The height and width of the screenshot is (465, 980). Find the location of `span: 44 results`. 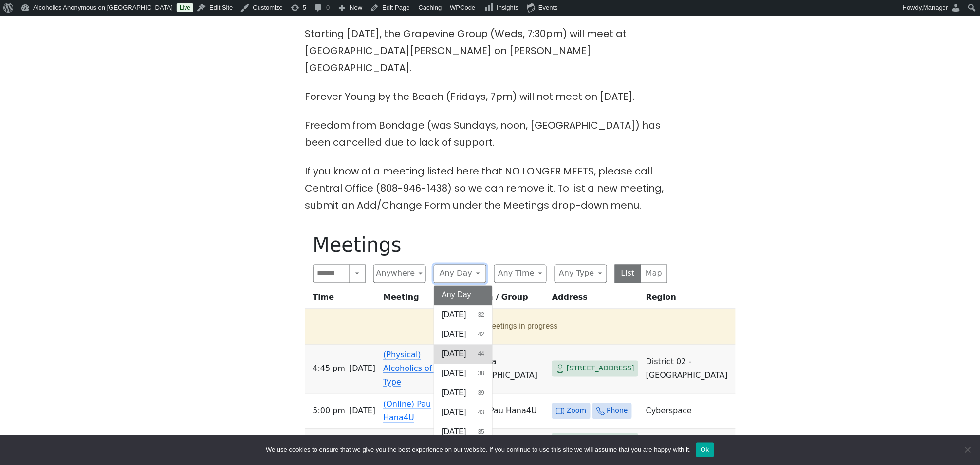

span: 44 results is located at coordinates (481, 354).